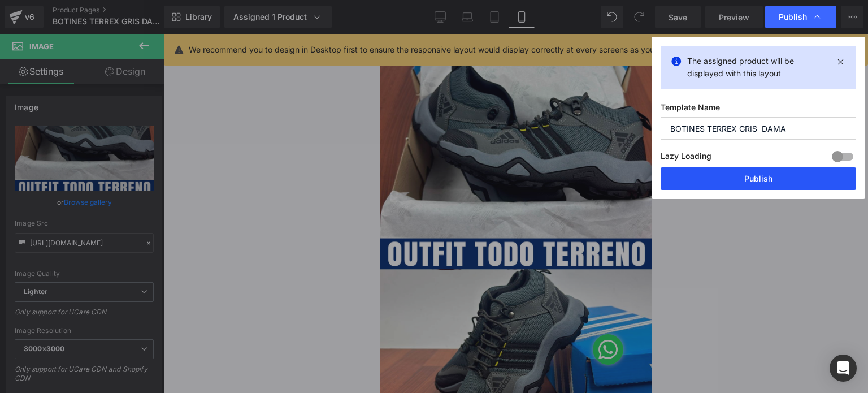  I want to click on div: Open Intercom Messenger, so click(843, 368).